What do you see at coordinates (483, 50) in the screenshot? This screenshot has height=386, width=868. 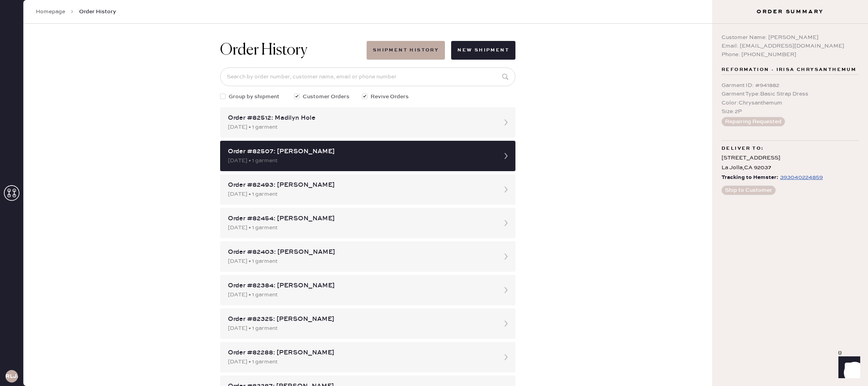 I see `button: New Shipment` at bounding box center [483, 50].